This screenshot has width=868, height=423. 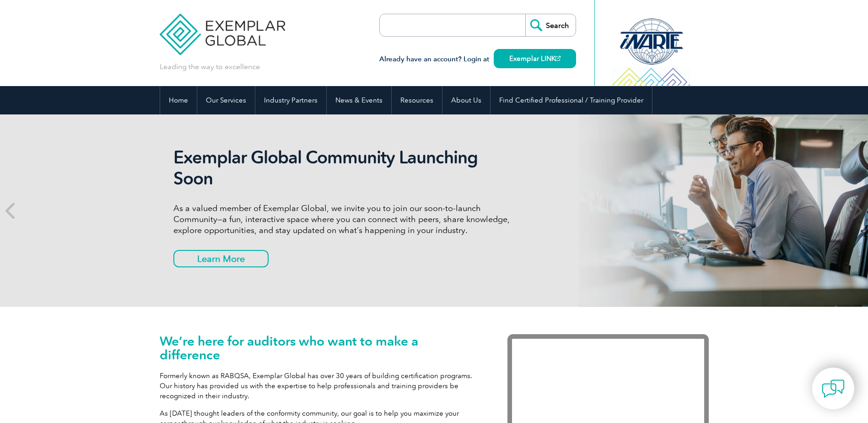 What do you see at coordinates (551, 25) in the screenshot?
I see `input: Search` at bounding box center [551, 25].